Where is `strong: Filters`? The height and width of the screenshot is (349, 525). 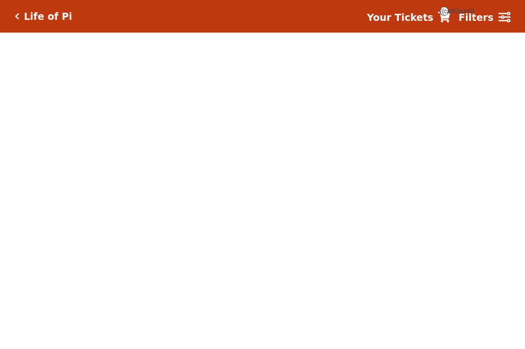 strong: Filters is located at coordinates (476, 17).